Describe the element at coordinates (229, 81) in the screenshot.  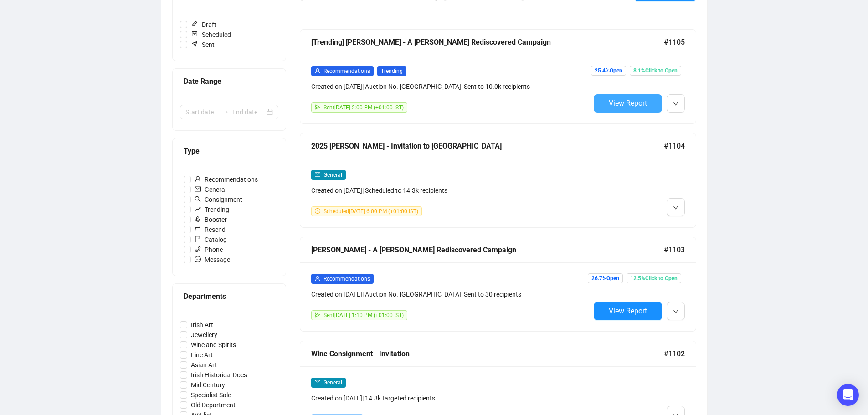
I see `div: Date Range` at that location.